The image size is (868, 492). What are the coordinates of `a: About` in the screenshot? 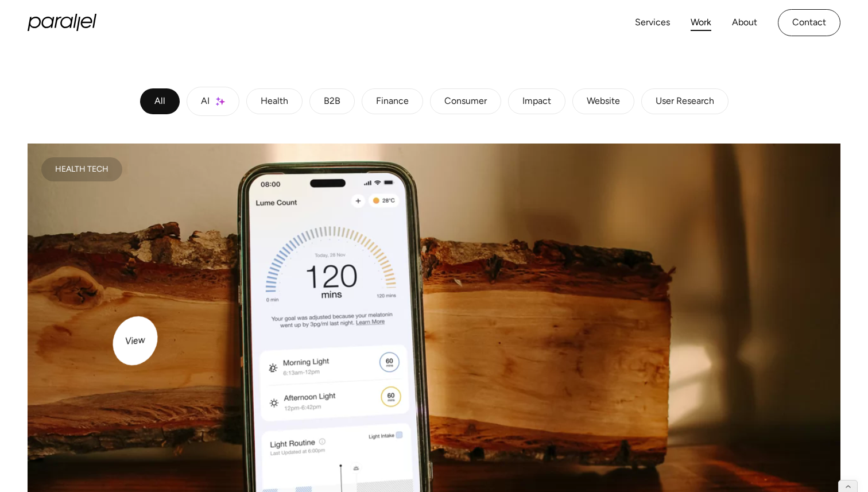 It's located at (744, 23).